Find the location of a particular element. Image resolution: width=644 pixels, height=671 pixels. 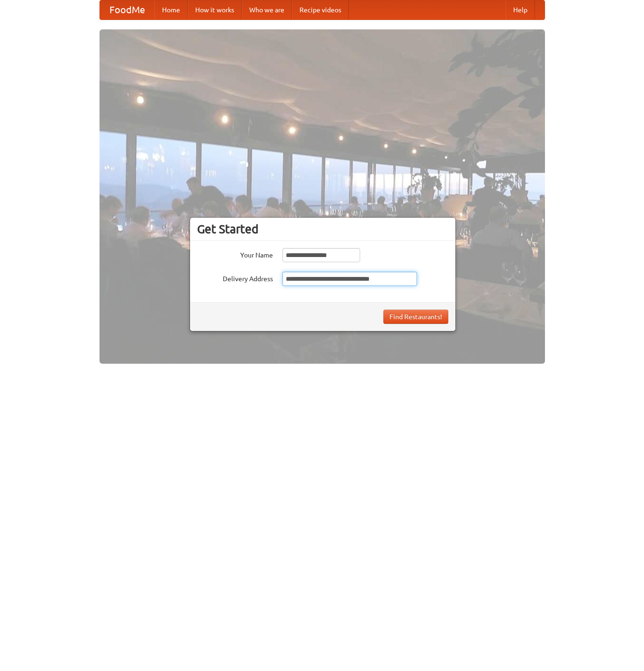

h3: Get Started is located at coordinates (323, 229).